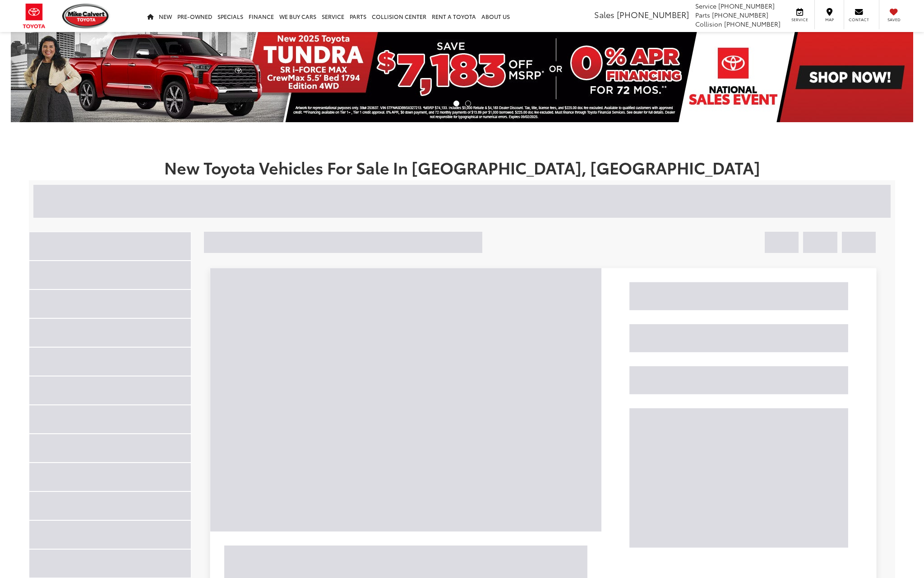 The height and width of the screenshot is (578, 924). What do you see at coordinates (462, 77) in the screenshot?
I see `img: New 2025 Toyota Tundra` at bounding box center [462, 77].